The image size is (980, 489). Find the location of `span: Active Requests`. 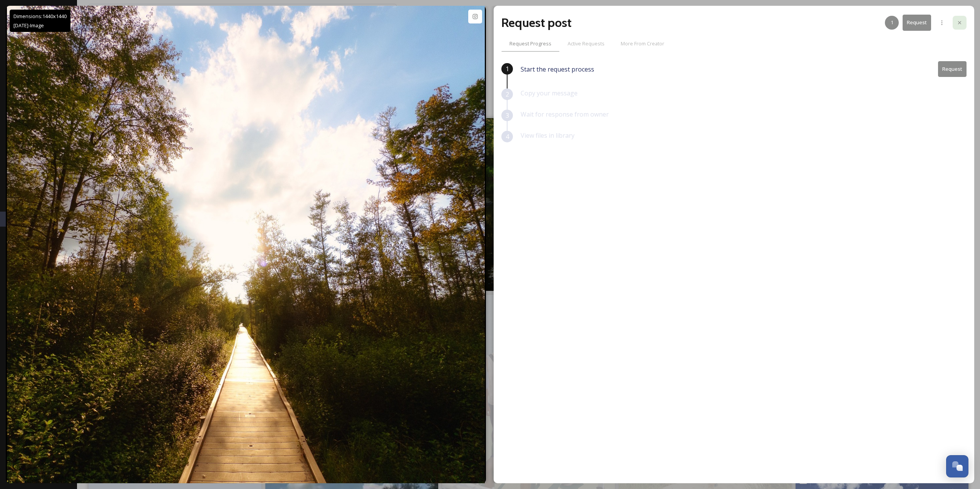

span: Active Requests is located at coordinates (586, 43).